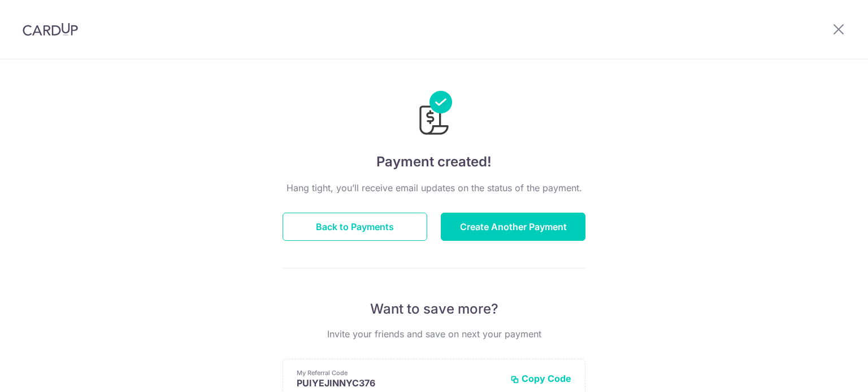  I want to click on p: PUIYEJINNYC376, so click(399, 383).